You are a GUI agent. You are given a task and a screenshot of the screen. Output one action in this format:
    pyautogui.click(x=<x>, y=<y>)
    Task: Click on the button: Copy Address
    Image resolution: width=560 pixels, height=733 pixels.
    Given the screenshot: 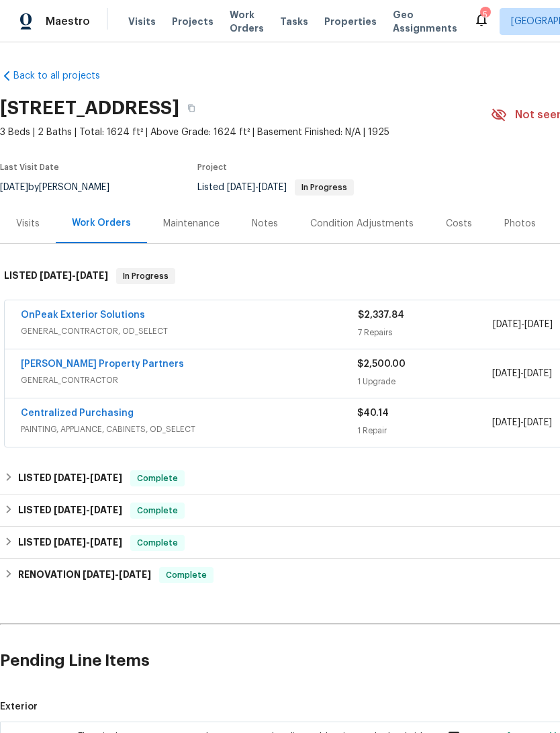 What is the action you would take?
    pyautogui.click(x=192, y=108)
    